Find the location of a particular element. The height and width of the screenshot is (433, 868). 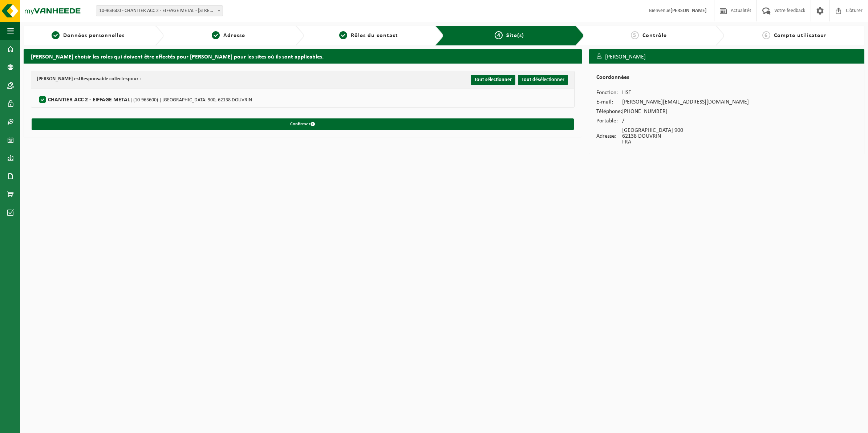

span: Rôles du contact is located at coordinates (374, 35).